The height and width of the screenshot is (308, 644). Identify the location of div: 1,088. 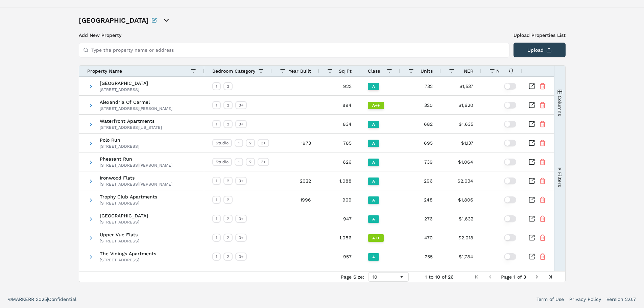
(339, 180).